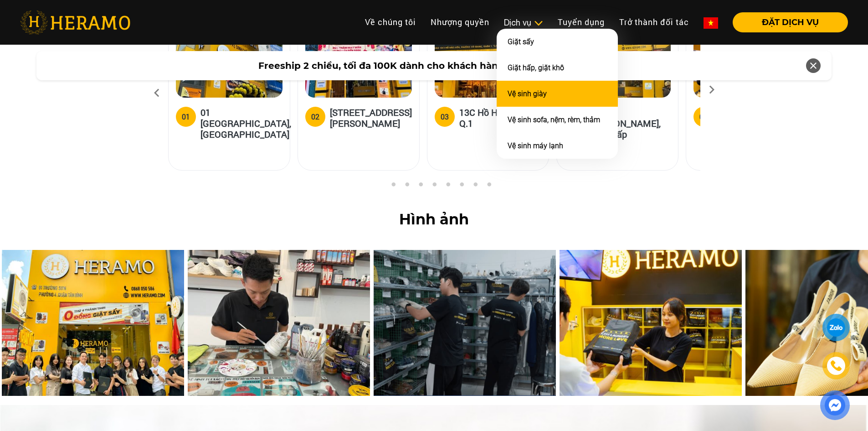  What do you see at coordinates (704, 117) in the screenshot?
I see `div: 05` at bounding box center [704, 117].